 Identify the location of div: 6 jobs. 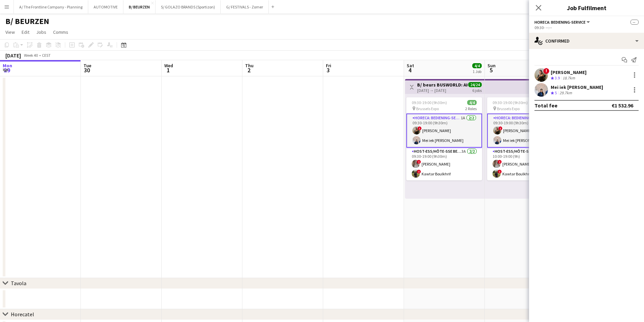
(477, 90).